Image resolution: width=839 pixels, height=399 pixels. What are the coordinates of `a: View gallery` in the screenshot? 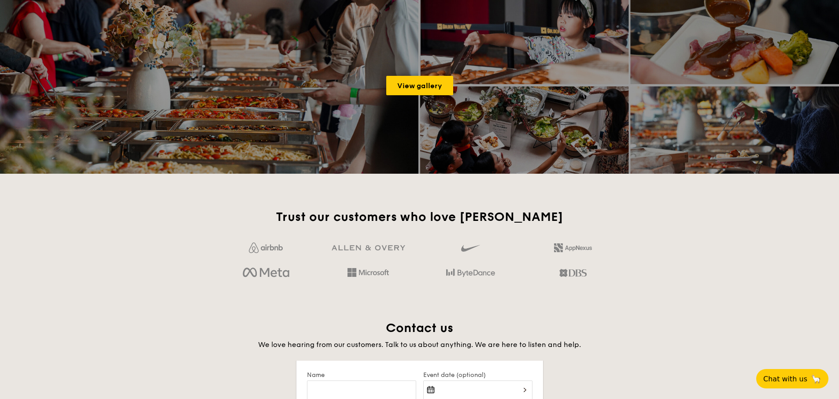 It's located at (420, 85).